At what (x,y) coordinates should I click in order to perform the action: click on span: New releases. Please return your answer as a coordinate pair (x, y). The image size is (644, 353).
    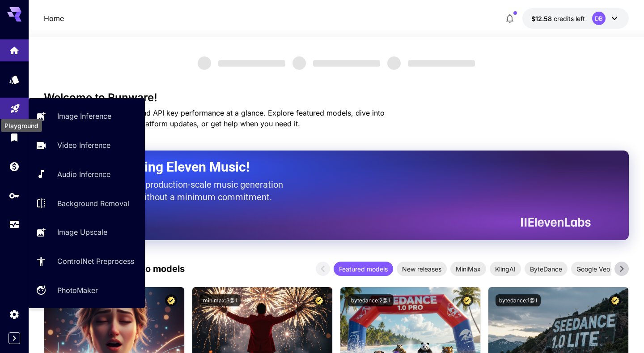
    Looking at the image, I should click on (422, 269).